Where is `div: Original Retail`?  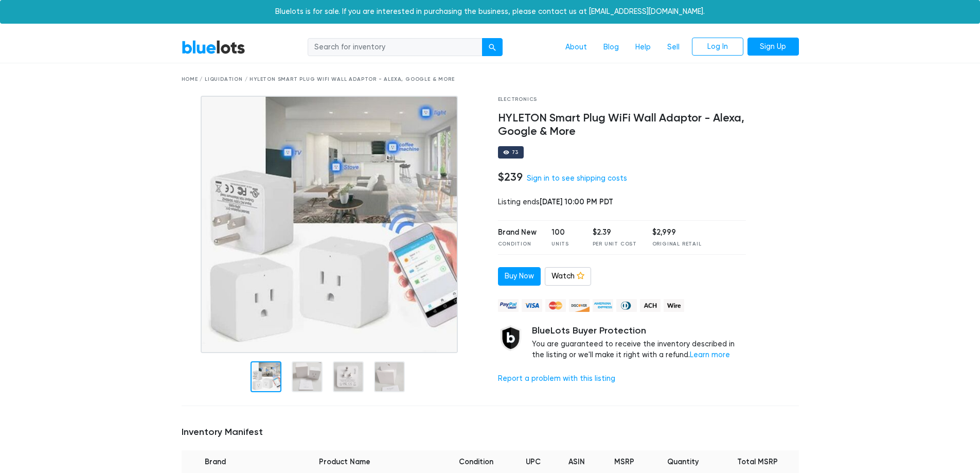 div: Original Retail is located at coordinates (677, 244).